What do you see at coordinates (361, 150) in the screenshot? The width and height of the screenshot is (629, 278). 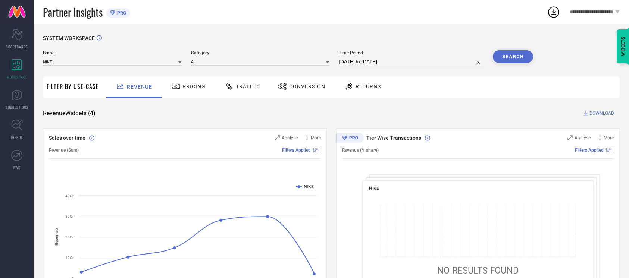 I see `span: Revenue (% share)` at bounding box center [361, 150].